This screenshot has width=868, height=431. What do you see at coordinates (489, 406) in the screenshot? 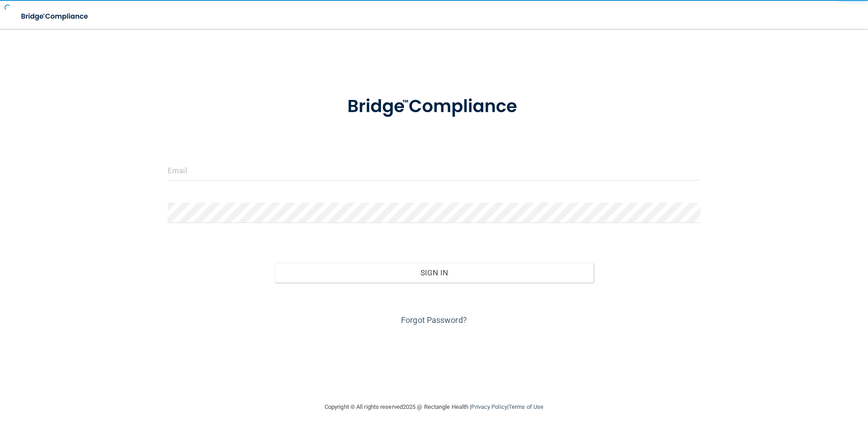
I see `a: Privacy Policy` at bounding box center [489, 406].